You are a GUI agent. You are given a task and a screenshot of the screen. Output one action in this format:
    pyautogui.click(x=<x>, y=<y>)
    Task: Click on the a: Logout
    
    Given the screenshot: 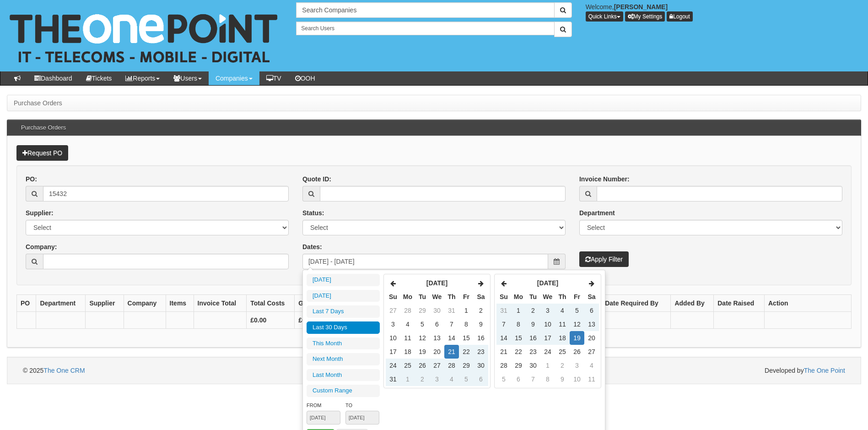 What is the action you would take?
    pyautogui.click(x=680, y=16)
    